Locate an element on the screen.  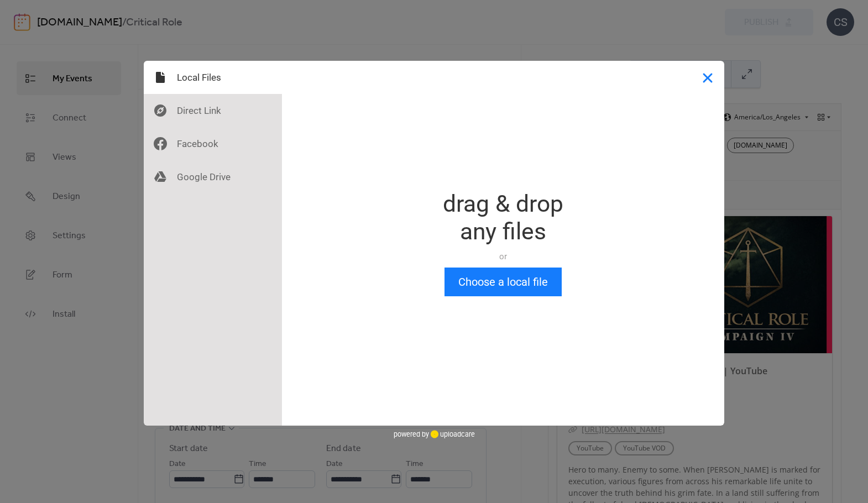
button: Choose a local file is located at coordinates (503, 282).